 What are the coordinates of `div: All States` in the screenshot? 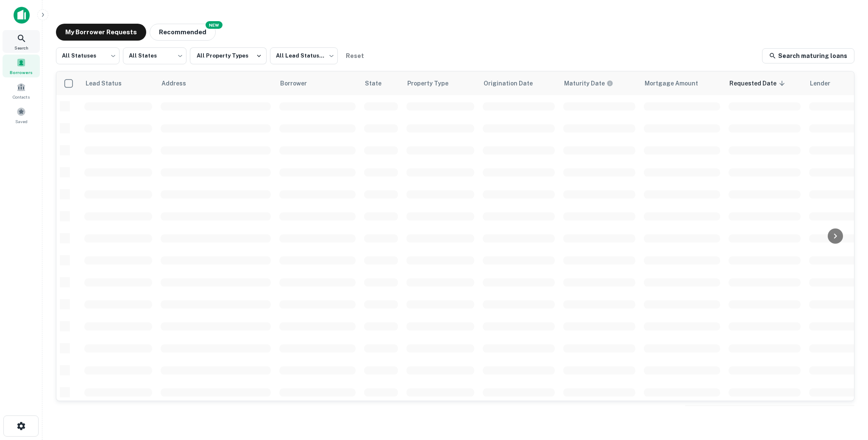 It's located at (155, 56).